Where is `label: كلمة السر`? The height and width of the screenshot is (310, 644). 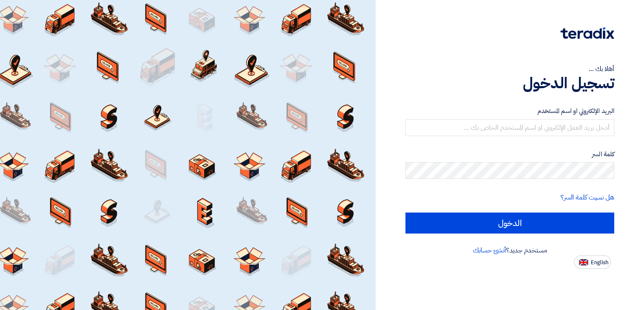
label: كلمة السر is located at coordinates (510, 154).